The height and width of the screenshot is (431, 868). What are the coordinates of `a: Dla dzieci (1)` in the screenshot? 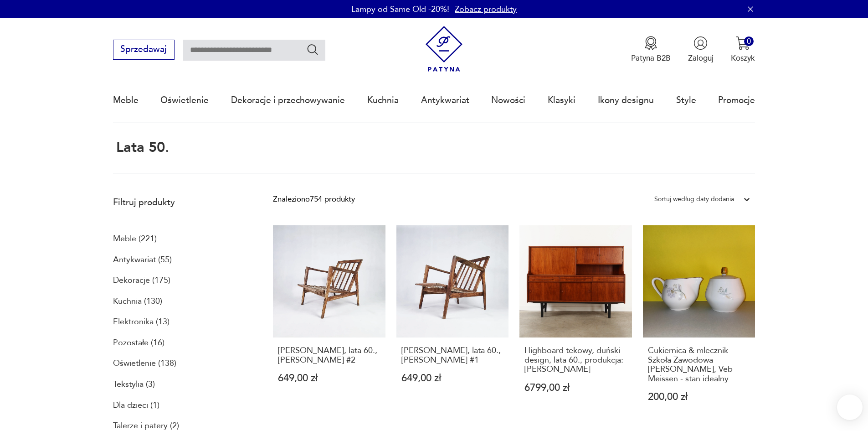 It's located at (137, 405).